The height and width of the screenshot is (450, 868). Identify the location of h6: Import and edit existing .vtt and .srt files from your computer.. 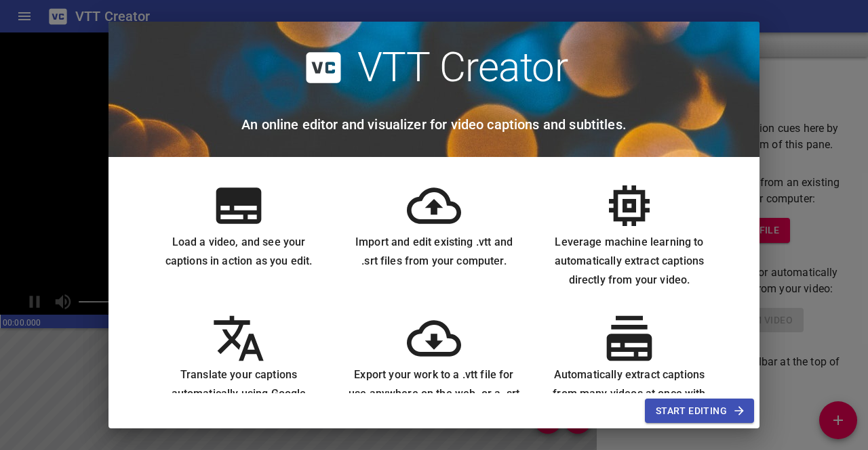
(434, 252).